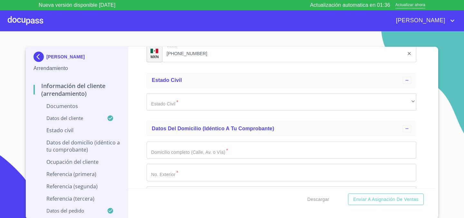  What do you see at coordinates (77, 174) in the screenshot?
I see `p: Referencia (primera)` at bounding box center [77, 174].